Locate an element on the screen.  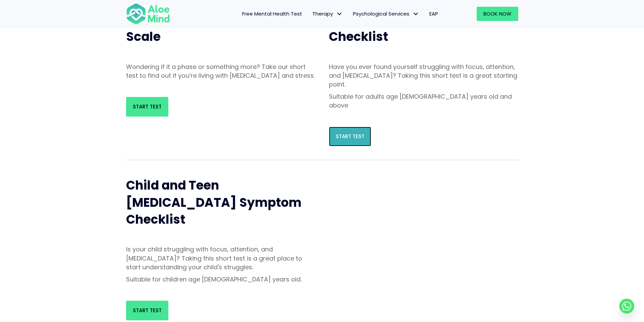
a: Psychological ServicesPsychological Services: submenu is located at coordinates (386, 14).